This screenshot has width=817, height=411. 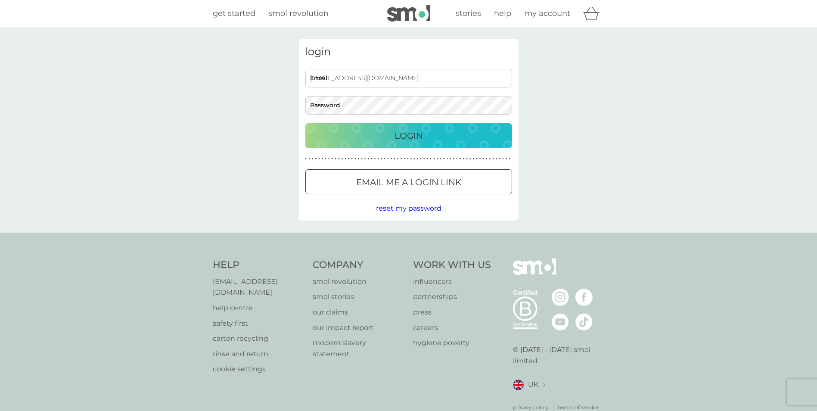 What do you see at coordinates (409, 182) in the screenshot?
I see `p: Email me a login link` at bounding box center [409, 182].